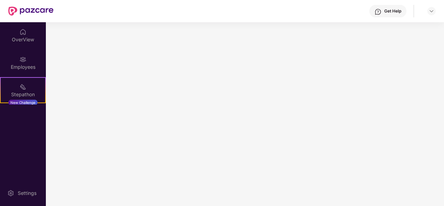 This screenshot has height=206, width=444. I want to click on div: Settings, so click(27, 193).